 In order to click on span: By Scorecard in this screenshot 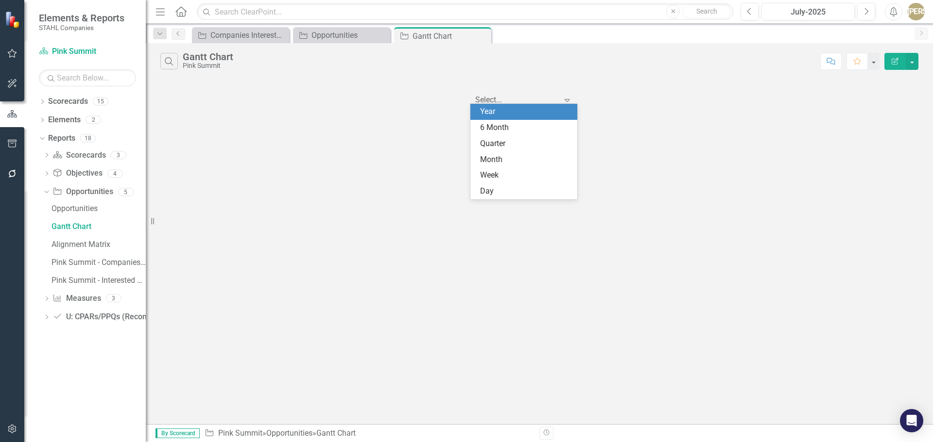, I will do `click(177, 434)`.